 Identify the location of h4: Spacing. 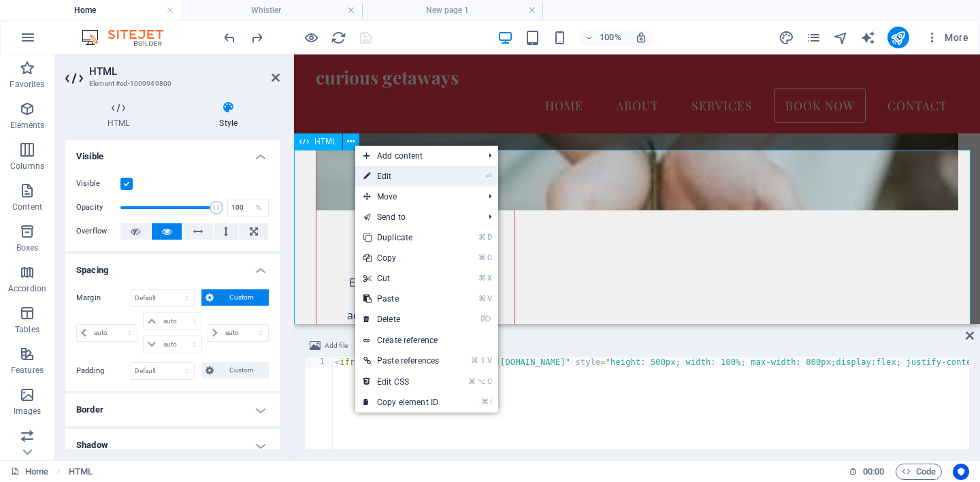
(172, 266).